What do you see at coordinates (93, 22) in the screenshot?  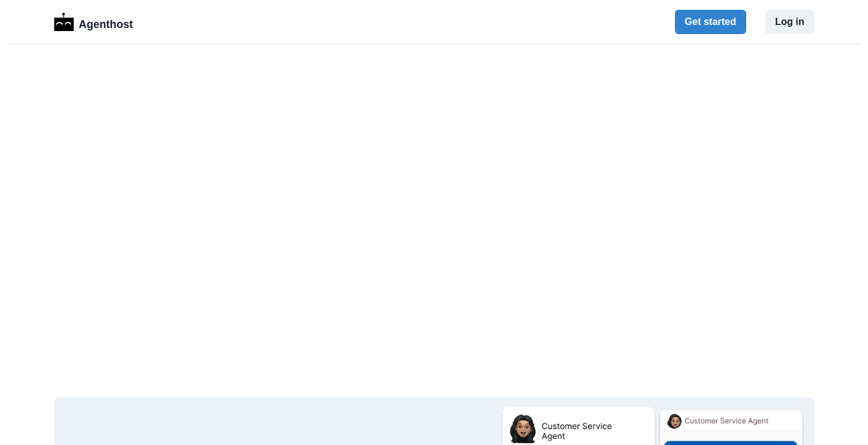 I see `a: LogoAgenthost` at bounding box center [93, 22].